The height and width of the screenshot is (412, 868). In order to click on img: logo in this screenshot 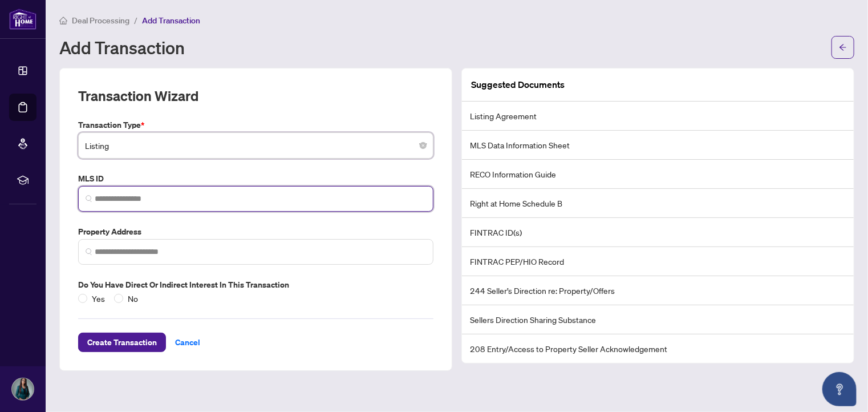, I will do `click(23, 19)`.